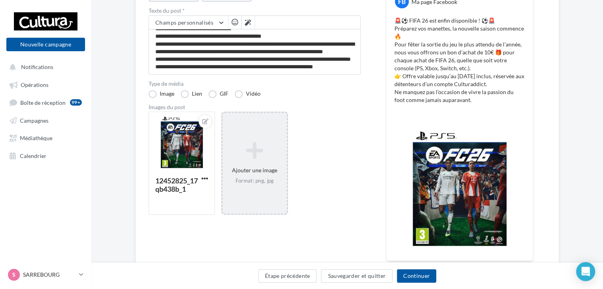 Image resolution: width=603 pixels, height=289 pixels. I want to click on span: S, so click(14, 275).